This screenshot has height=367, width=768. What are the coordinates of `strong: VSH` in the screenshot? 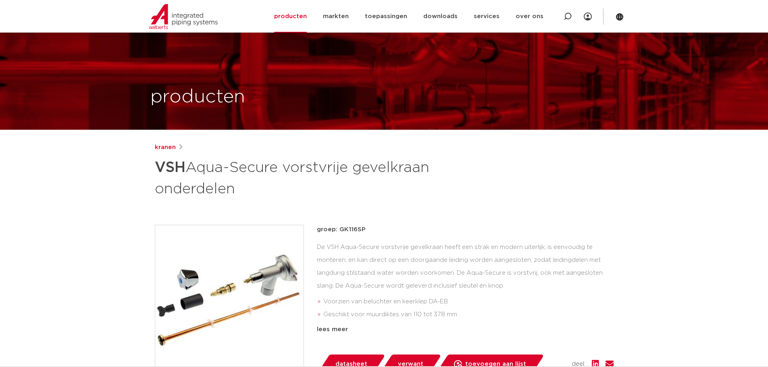 It's located at (170, 168).